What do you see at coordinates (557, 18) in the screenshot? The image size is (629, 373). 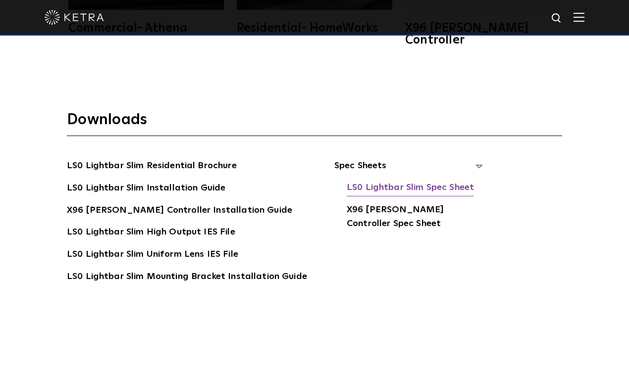 I see `img: search icon` at bounding box center [557, 18].